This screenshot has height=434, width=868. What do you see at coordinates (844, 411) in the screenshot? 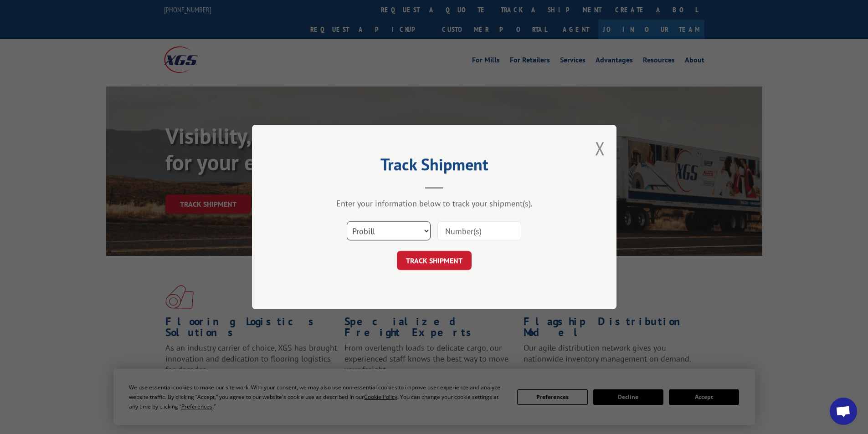
I see `div: Open chat` at bounding box center [844, 411].